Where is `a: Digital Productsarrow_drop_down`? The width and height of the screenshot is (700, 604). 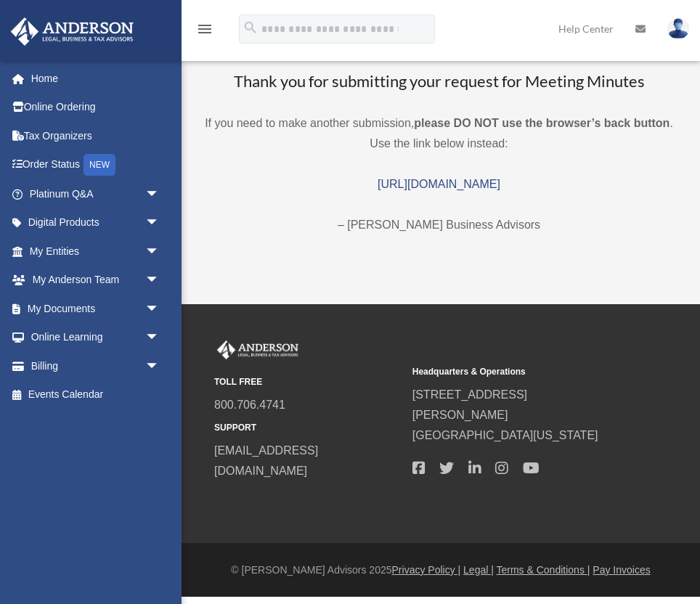
a: Digital Productsarrow_drop_down is located at coordinates (96, 223).